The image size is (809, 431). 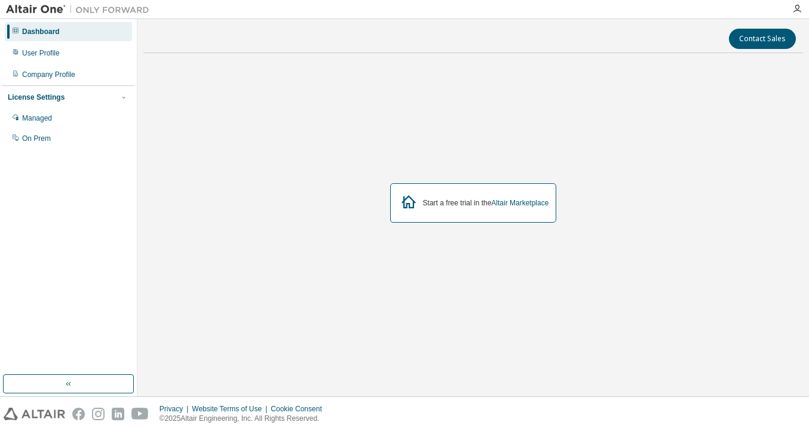 What do you see at coordinates (762, 39) in the screenshot?
I see `button: Contact Sales` at bounding box center [762, 39].